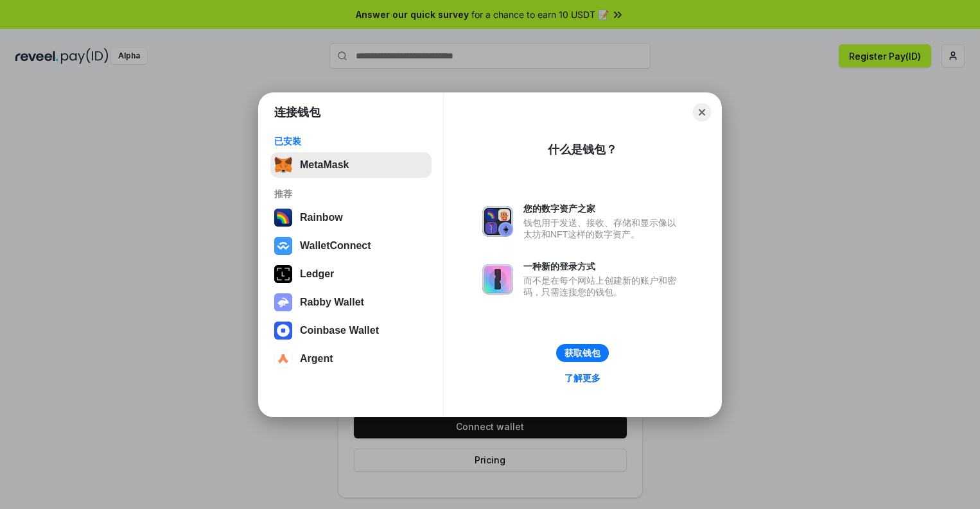 This screenshot has width=980, height=509. Describe the element at coordinates (284, 165) in the screenshot. I see `img: svg+xml,%3Csvg%20fill%3D%22none%22%20height%3D%2233%22%20viewBox%3D%220%200%2035%2033%22%20width%...` at that location.